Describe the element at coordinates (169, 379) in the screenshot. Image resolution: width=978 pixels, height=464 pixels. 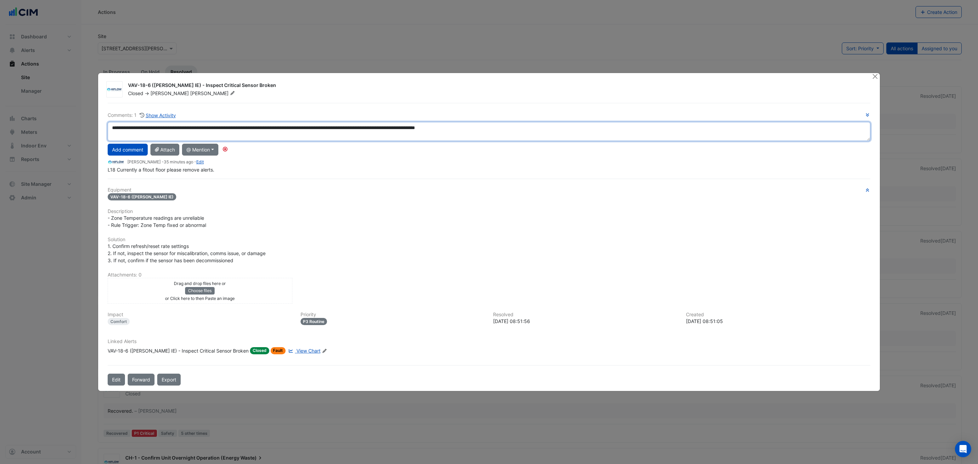
I see `a: Export` at that location.